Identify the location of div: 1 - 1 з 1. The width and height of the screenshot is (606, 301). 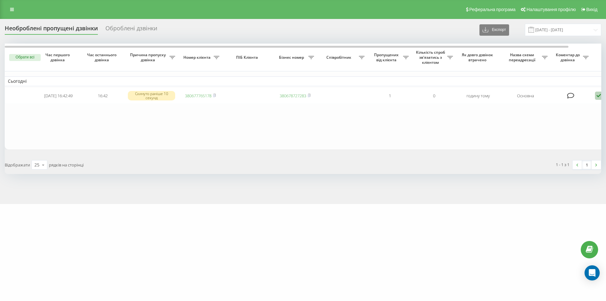
(562, 164).